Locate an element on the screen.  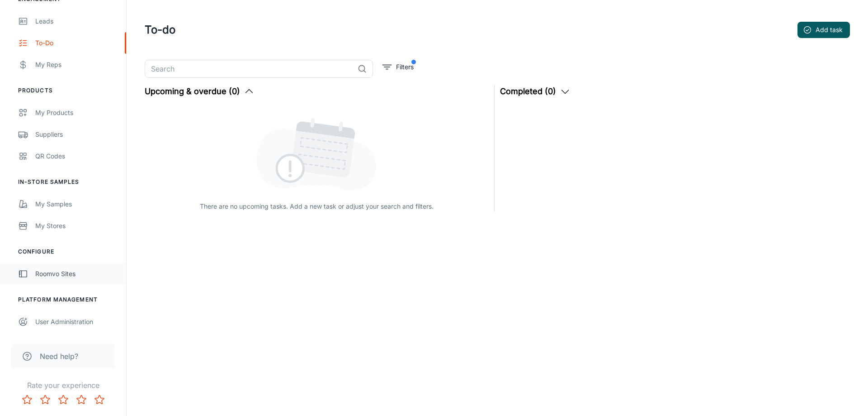
div: My Stores is located at coordinates (76, 226).